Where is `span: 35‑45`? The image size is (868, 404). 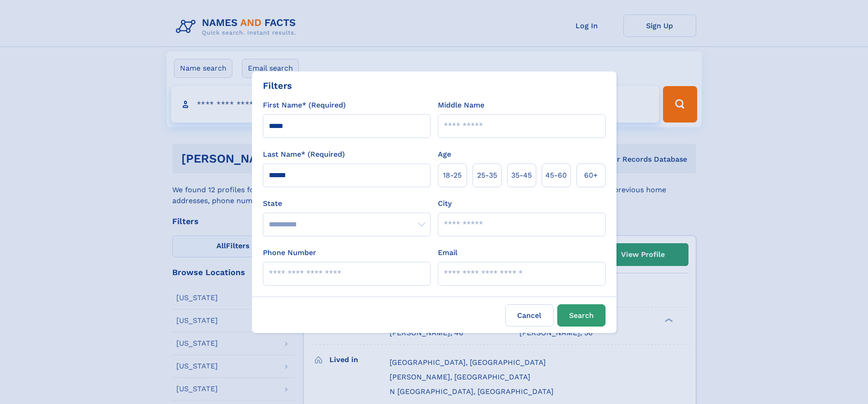
span: 35‑45 is located at coordinates (521, 176).